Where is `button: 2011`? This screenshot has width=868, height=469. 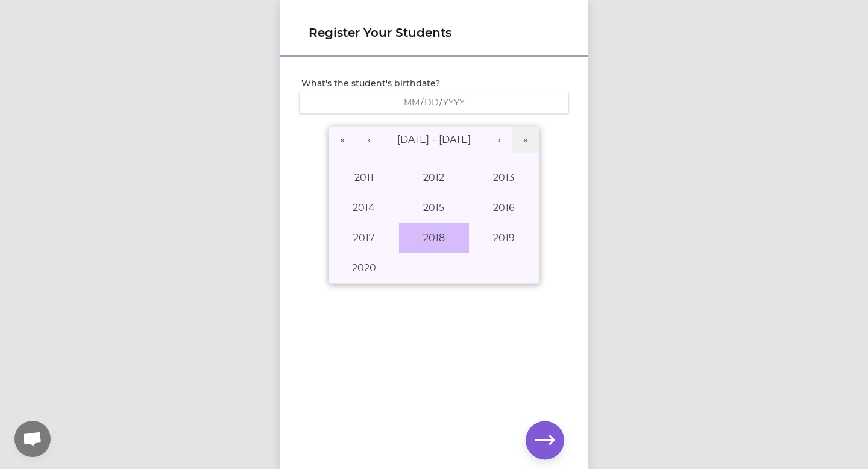 button: 2011 is located at coordinates (364, 178).